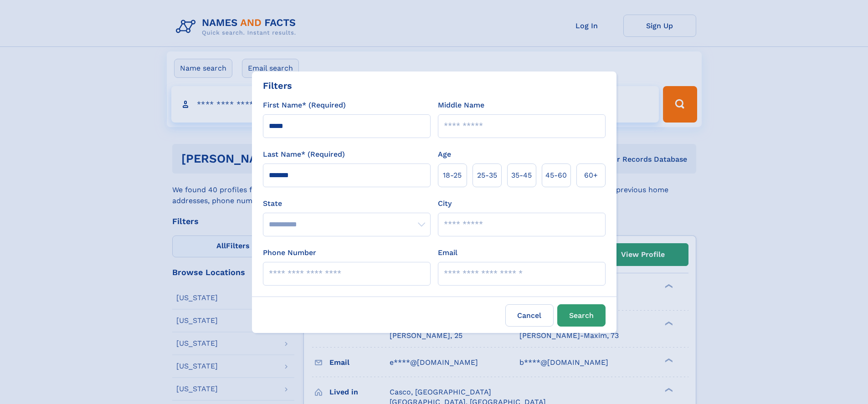 The image size is (868, 404). Describe the element at coordinates (304, 154) in the screenshot. I see `label: Last Name* (Required)` at that location.